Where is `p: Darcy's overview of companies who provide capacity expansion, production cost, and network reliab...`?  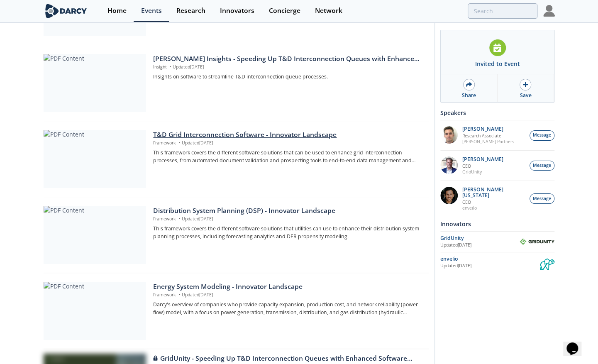 p: Darcy's overview of companies who provide capacity expansion, production cost, and network reliab... is located at coordinates (287, 308).